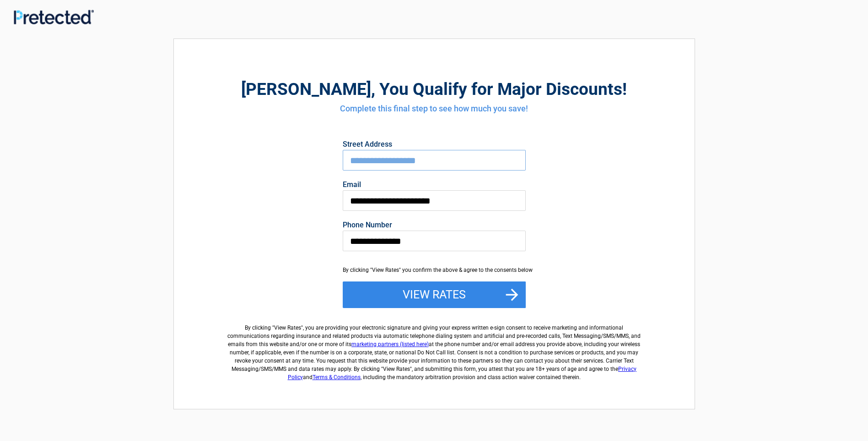 This screenshot has height=441, width=868. Describe the element at coordinates (434, 184) in the screenshot. I see `label: Email` at that location.